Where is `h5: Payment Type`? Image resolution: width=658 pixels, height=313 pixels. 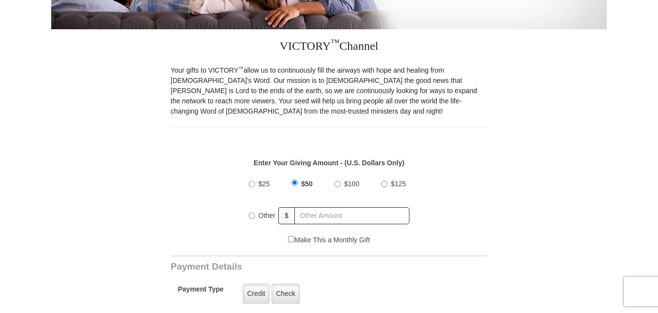 h5: Payment Type is located at coordinates (201, 291).